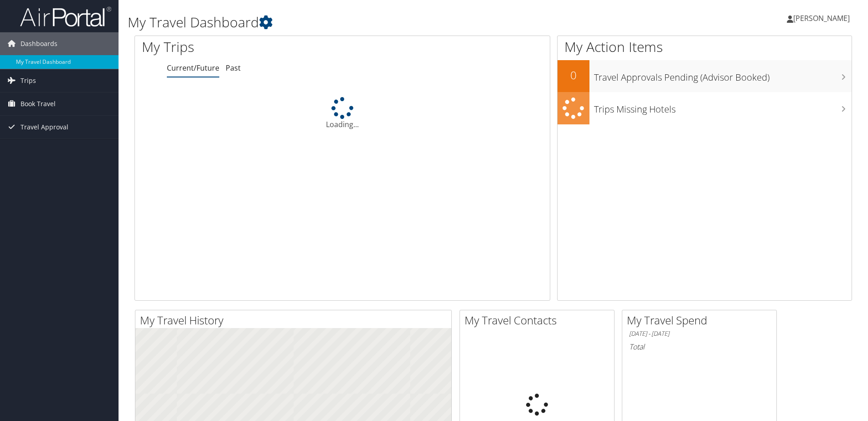 This screenshot has width=868, height=421. Describe the element at coordinates (699, 347) in the screenshot. I see `h6: Total` at that location.